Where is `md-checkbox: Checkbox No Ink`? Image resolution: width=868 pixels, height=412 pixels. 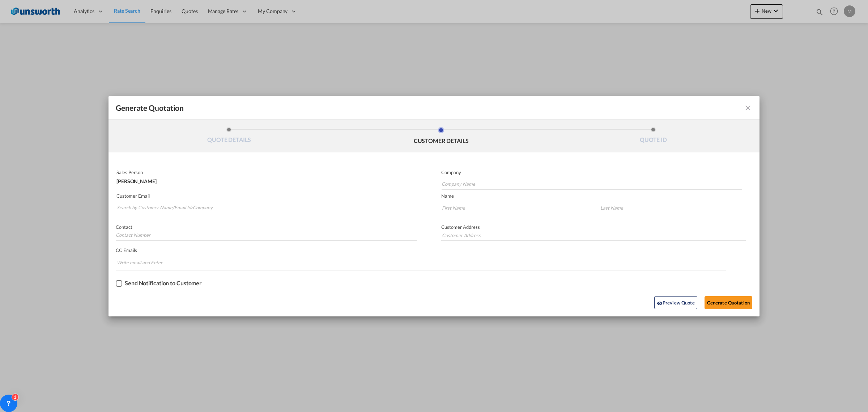 md-checkbox: Checkbox No Ink is located at coordinates (159, 284).